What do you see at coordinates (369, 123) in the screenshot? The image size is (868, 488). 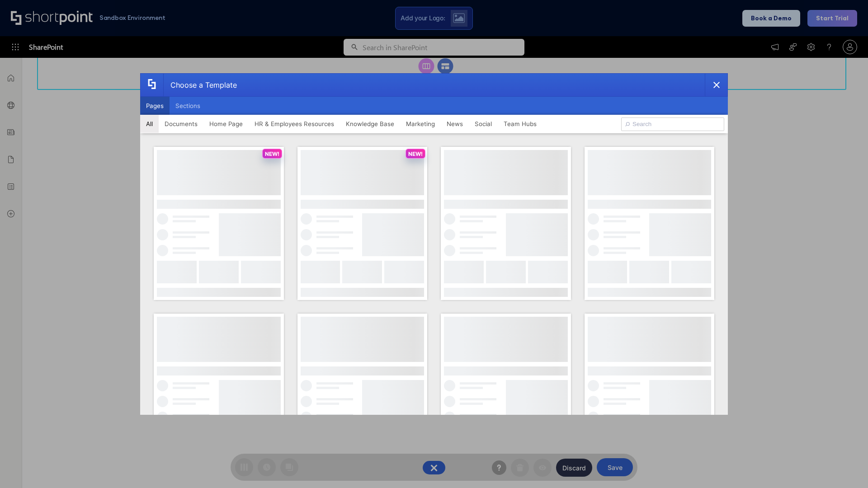 I see `button: Knowledge Base` at bounding box center [369, 123].